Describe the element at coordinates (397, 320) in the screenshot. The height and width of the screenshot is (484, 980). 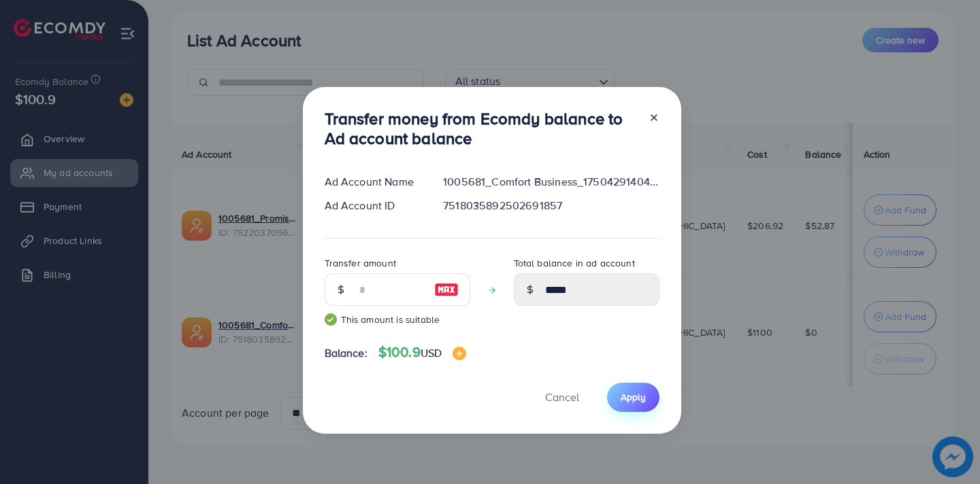
I see `small: This amount is suitable` at that location.